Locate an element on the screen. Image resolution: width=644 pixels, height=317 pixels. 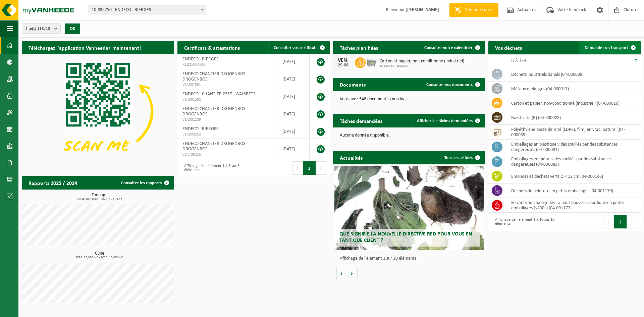
a: Consulter votre calendrier is located at coordinates (451, 48).